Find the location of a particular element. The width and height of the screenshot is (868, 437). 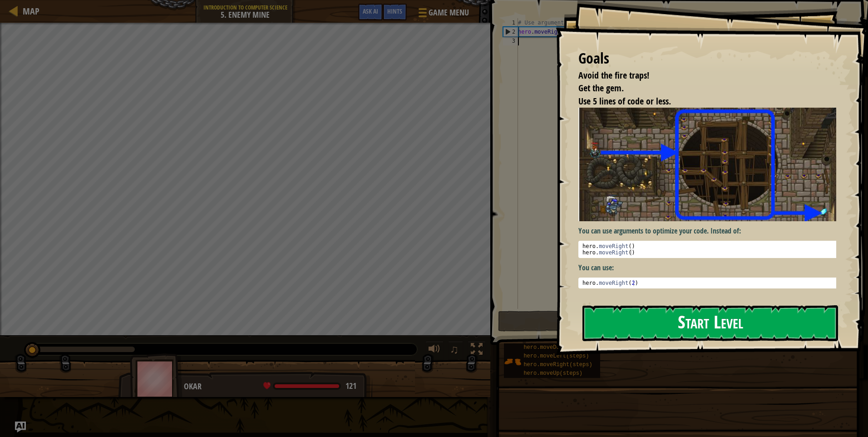

li: Avoid the fire traps! is located at coordinates (700, 76).